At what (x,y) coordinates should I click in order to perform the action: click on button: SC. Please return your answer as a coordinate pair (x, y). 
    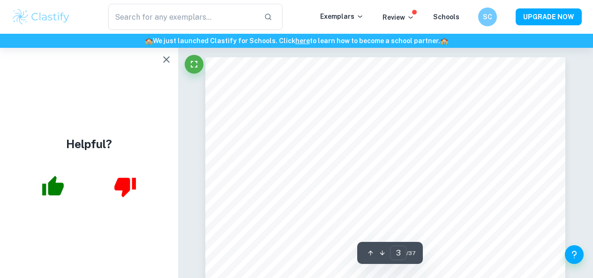
    Looking at the image, I should click on (487, 17).